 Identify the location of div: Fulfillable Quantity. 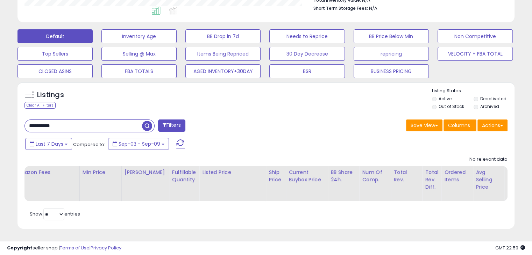
(184, 176).